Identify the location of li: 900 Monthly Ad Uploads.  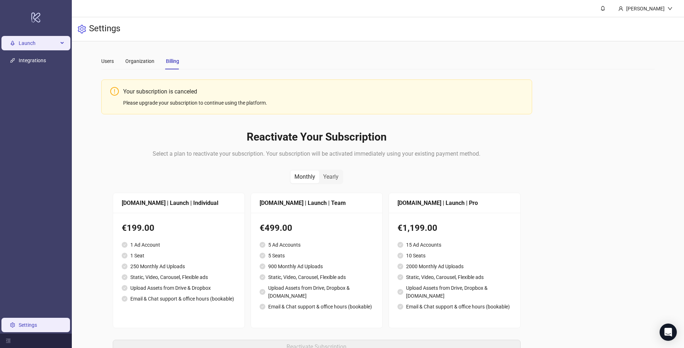
(317, 266).